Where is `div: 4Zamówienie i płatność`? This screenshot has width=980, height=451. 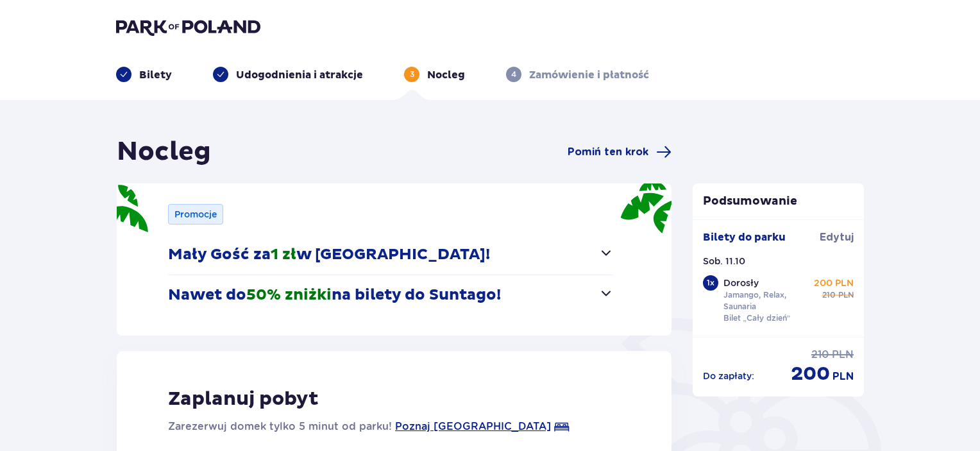
div: 4Zamówienie i płatność is located at coordinates (577, 74).